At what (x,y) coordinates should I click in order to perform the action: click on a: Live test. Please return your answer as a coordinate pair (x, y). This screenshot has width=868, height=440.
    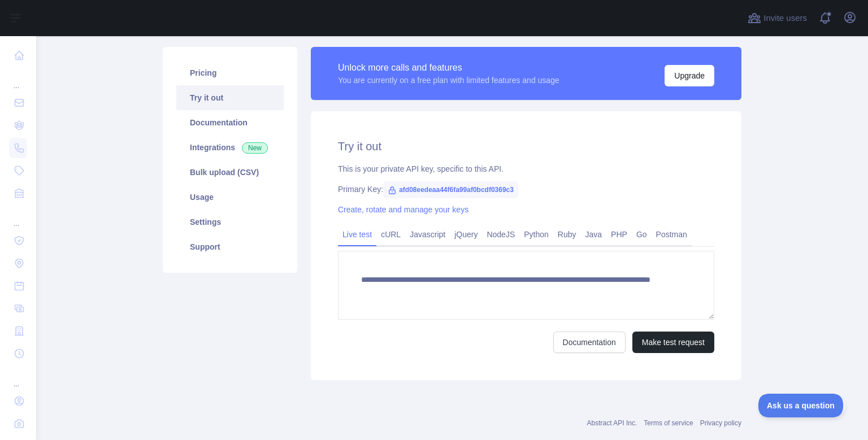
    Looking at the image, I should click on (357, 234).